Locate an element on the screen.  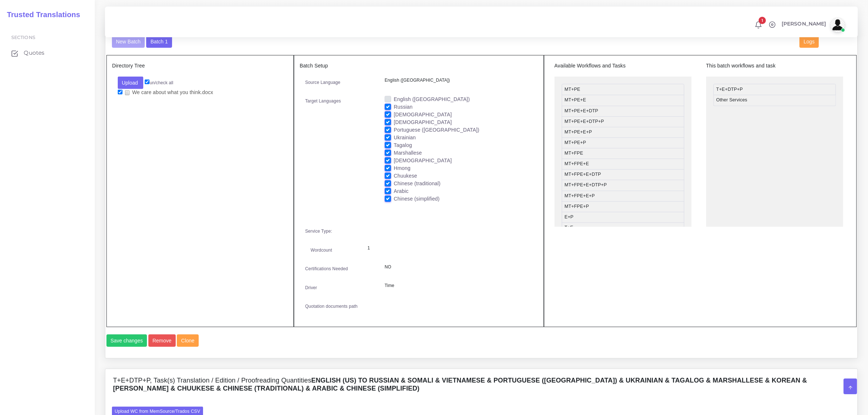
li: T+E is located at coordinates (623, 228).